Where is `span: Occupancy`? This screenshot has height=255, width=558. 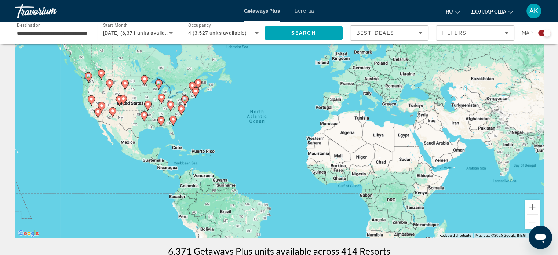 span: Occupancy is located at coordinates (200, 25).